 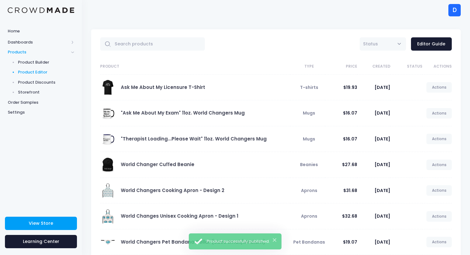 What do you see at coordinates (41, 242) in the screenshot?
I see `span: Learning Center` at bounding box center [41, 242].